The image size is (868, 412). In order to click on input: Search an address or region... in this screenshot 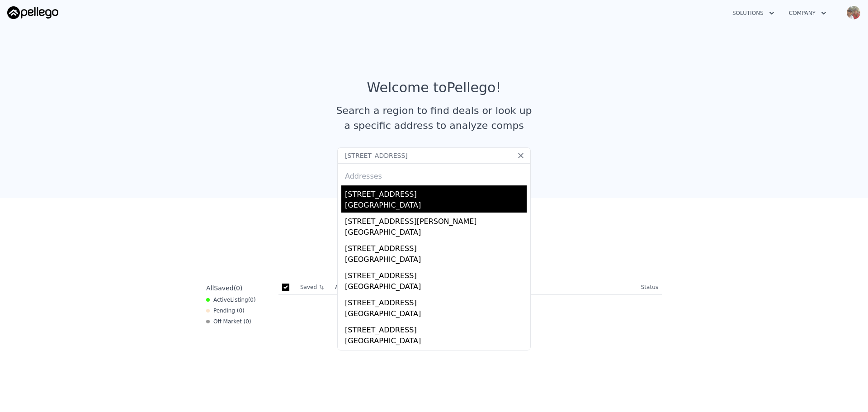, I will do `click(434, 155)`.